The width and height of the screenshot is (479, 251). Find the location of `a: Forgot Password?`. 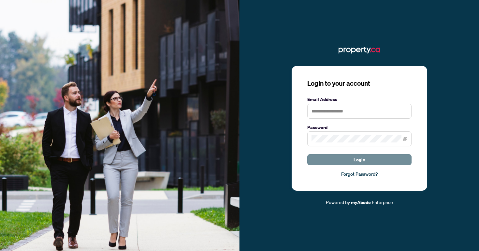

a: Forgot Password? is located at coordinates (360, 174).